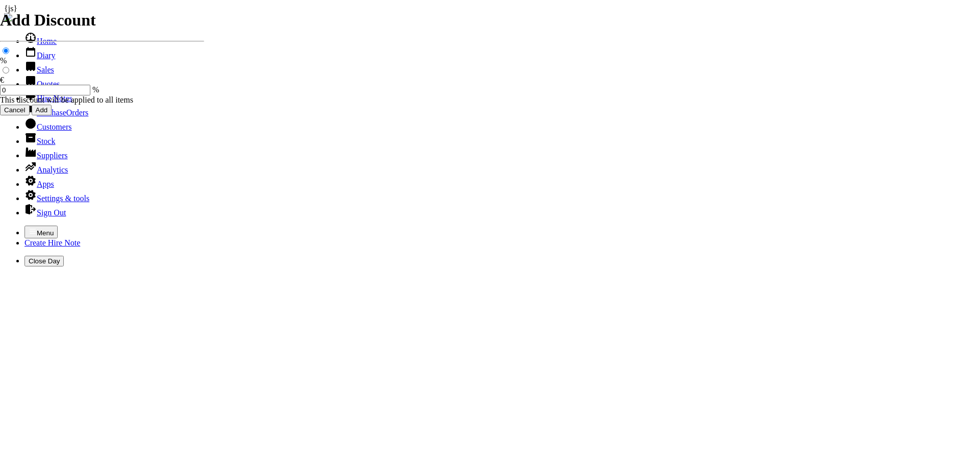 The width and height of the screenshot is (980, 465). Describe the element at coordinates (40, 141) in the screenshot. I see `a: Stock` at that location.